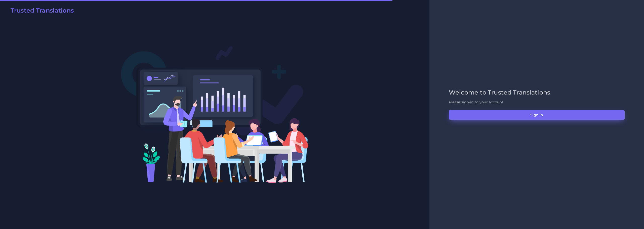 Image resolution: width=644 pixels, height=229 pixels. I want to click on img: Login V2, so click(215, 114).